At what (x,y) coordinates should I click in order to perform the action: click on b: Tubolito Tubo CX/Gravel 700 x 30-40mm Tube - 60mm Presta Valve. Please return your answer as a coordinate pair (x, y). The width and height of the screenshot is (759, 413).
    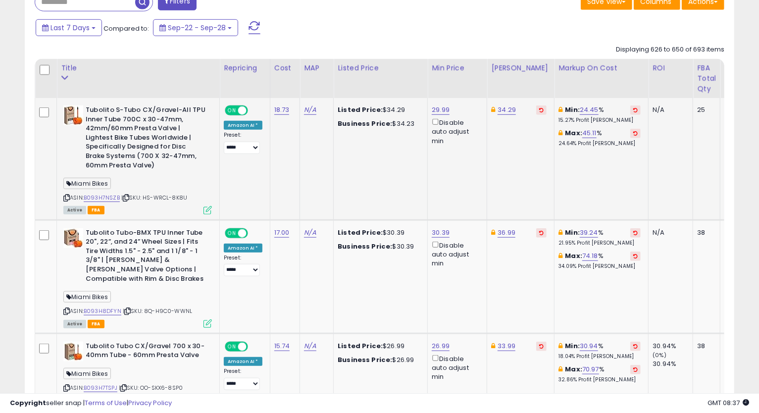
    Looking at the image, I should click on (146, 352).